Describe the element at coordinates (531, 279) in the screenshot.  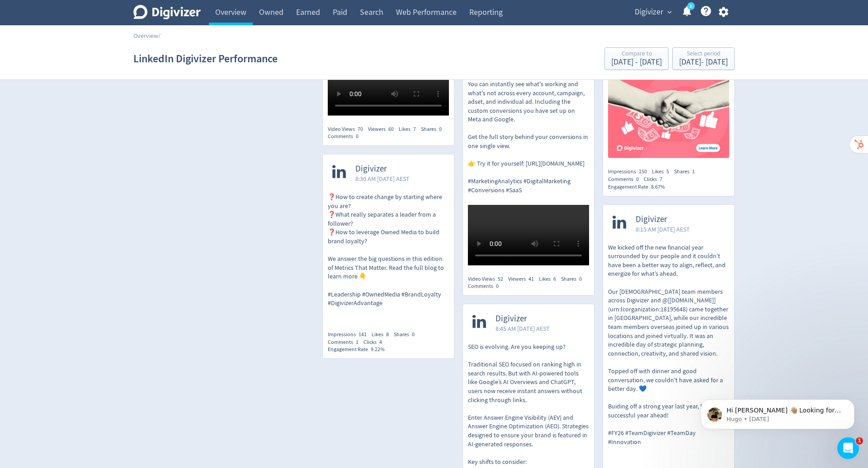
I see `span: 41` at that location.